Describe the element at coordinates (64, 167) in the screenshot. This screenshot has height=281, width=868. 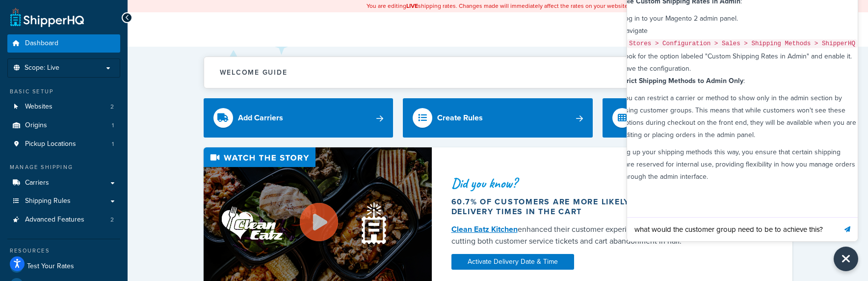
I see `div: Manage Shipping` at that location.